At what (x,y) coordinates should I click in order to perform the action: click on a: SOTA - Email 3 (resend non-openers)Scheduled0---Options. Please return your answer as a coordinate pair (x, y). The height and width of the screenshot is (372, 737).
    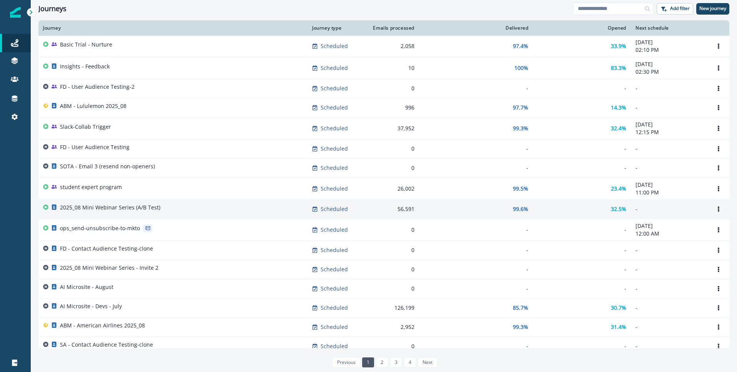
    Looking at the image, I should click on (384, 168).